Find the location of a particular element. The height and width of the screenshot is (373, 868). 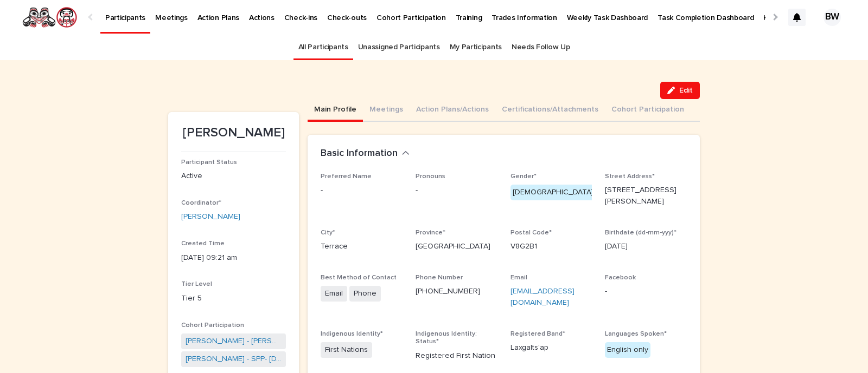

p: Tier 5 is located at coordinates (233, 299).